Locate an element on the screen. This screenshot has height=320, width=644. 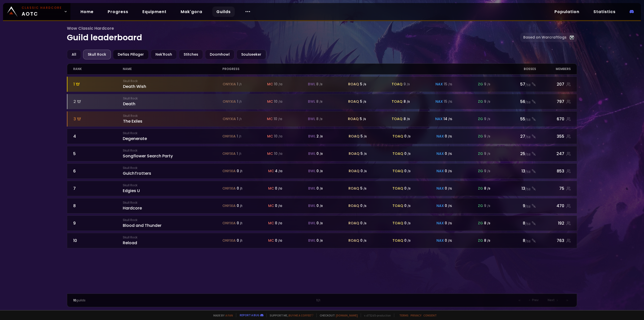
div: Degenerate is located at coordinates (172, 137).